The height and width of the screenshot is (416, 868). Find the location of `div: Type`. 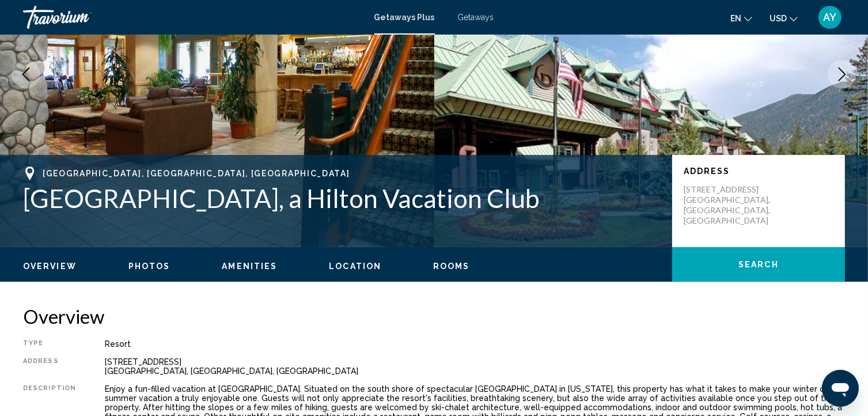

div: Type is located at coordinates (49, 344).